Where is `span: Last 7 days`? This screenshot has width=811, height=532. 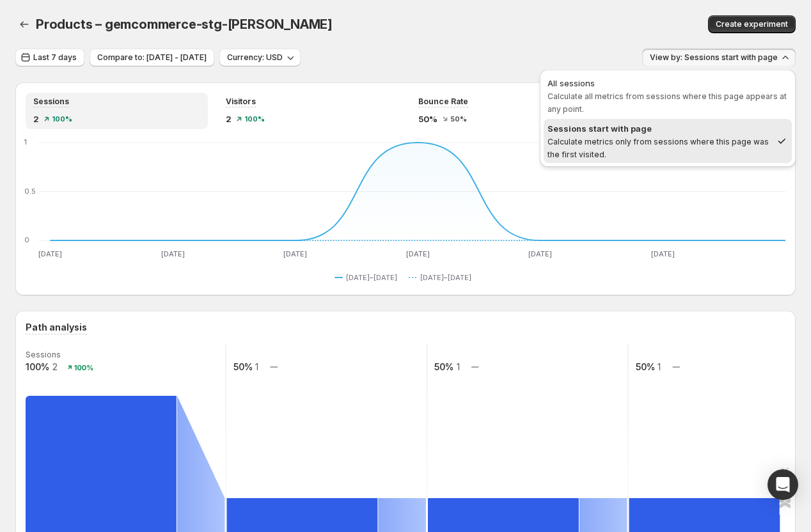 span: Last 7 days is located at coordinates (55, 57).